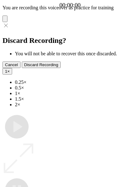 This screenshot has width=140, height=187. Describe the element at coordinates (70, 8) in the screenshot. I see `p: You are recording this voiceover as practice for training` at that location.